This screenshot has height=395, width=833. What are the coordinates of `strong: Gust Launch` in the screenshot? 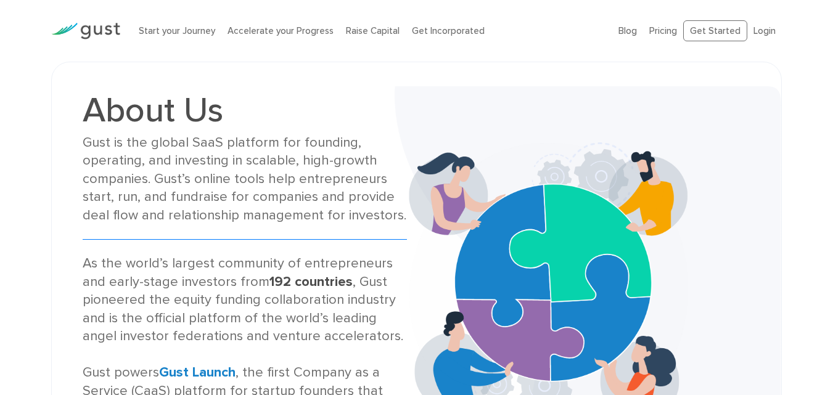 It's located at (197, 373).